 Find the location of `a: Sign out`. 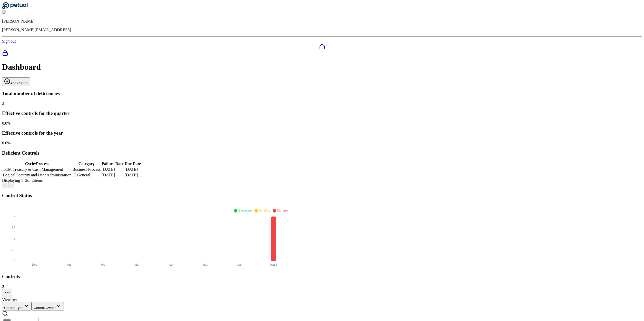

a: Sign out is located at coordinates (9, 41).